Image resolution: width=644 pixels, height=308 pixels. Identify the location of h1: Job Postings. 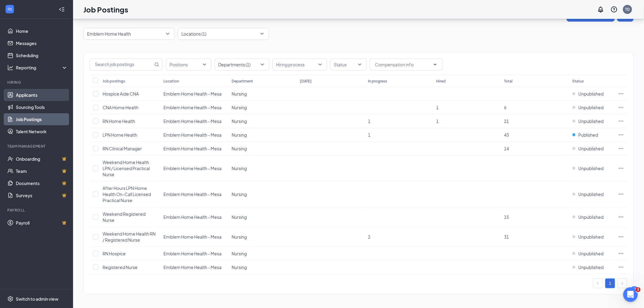
(106, 9).